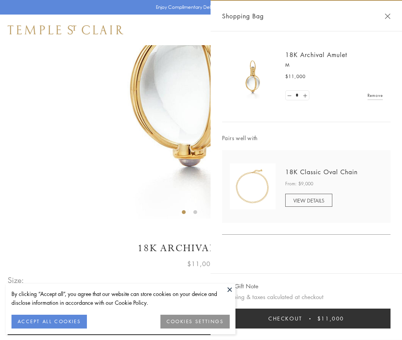  Describe the element at coordinates (253, 77) in the screenshot. I see `img: 18K Archival Amulet` at that location.